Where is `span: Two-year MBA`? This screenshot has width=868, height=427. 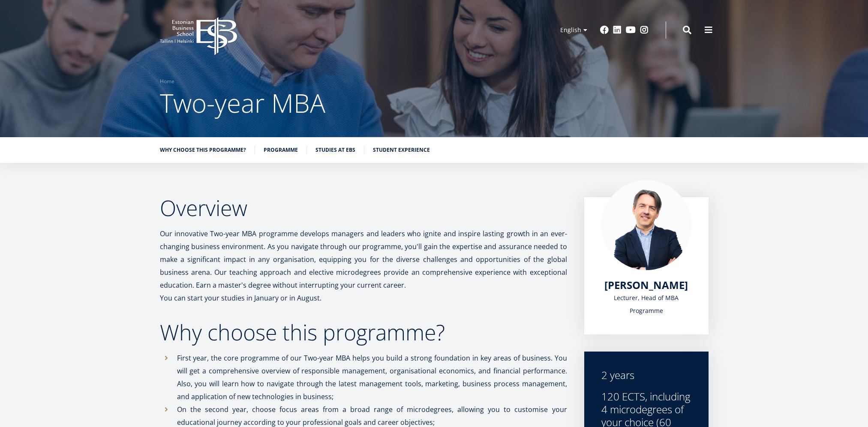 span: Two-year MBA is located at coordinates (242, 103).